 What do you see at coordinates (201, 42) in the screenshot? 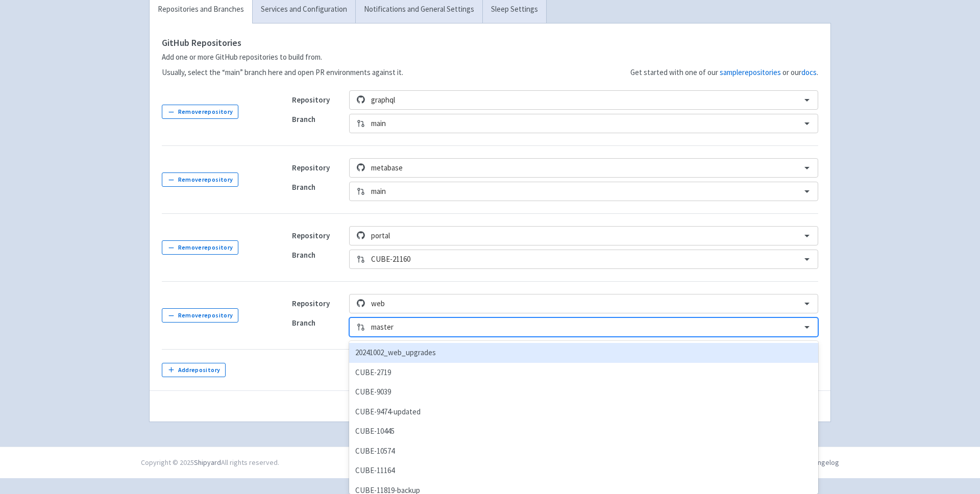
I see `strong: GitHub Repositories` at bounding box center [201, 42].